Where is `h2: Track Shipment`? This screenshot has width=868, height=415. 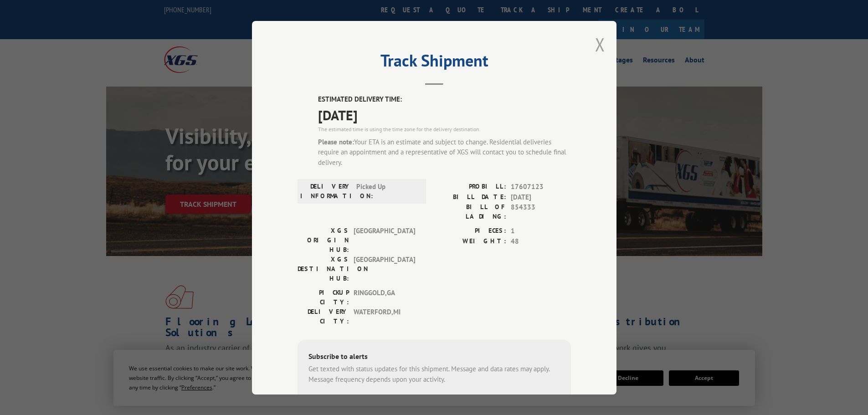
h2: Track Shipment is located at coordinates (434, 63).